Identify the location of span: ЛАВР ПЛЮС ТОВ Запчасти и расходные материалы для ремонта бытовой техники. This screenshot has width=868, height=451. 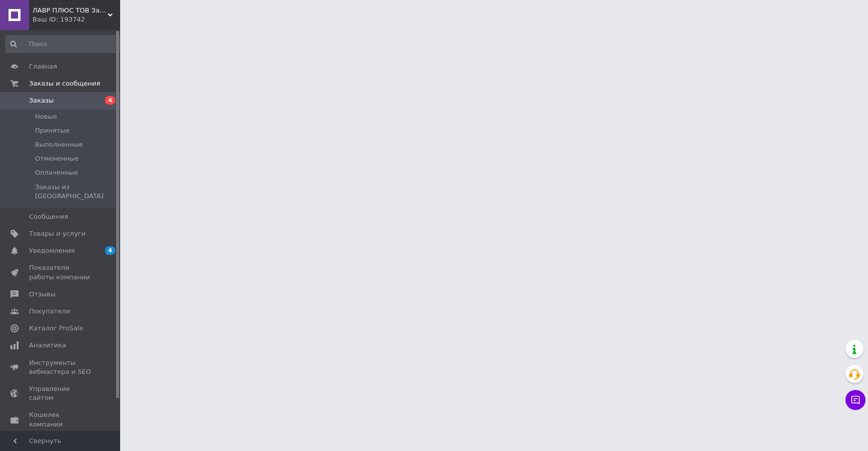
(70, 11).